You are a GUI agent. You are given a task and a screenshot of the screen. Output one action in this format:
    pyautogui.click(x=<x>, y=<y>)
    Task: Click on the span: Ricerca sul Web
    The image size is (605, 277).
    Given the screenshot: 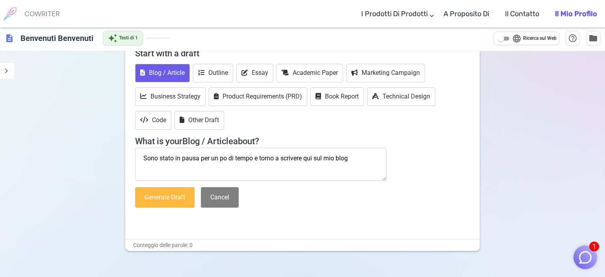 What is the action you would take?
    pyautogui.click(x=540, y=39)
    